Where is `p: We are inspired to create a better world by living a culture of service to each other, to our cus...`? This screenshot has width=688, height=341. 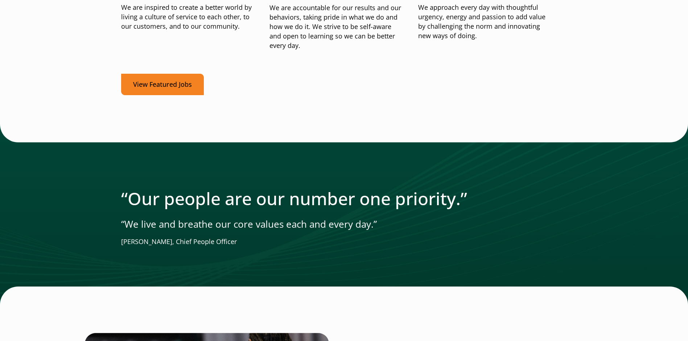
p: We are inspired to create a better world by living a culture of service to each other, to our cus... is located at coordinates (188, 17).